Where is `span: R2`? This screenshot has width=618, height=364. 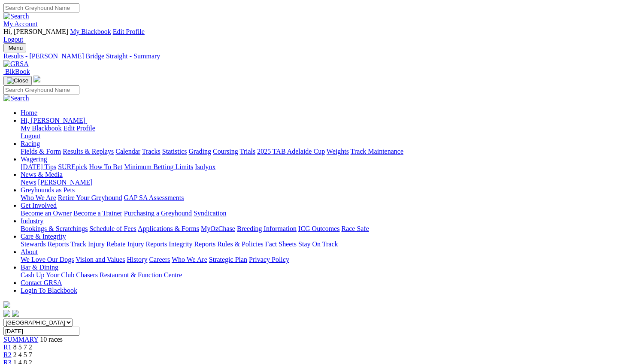 span: R2 is located at coordinates (7, 354).